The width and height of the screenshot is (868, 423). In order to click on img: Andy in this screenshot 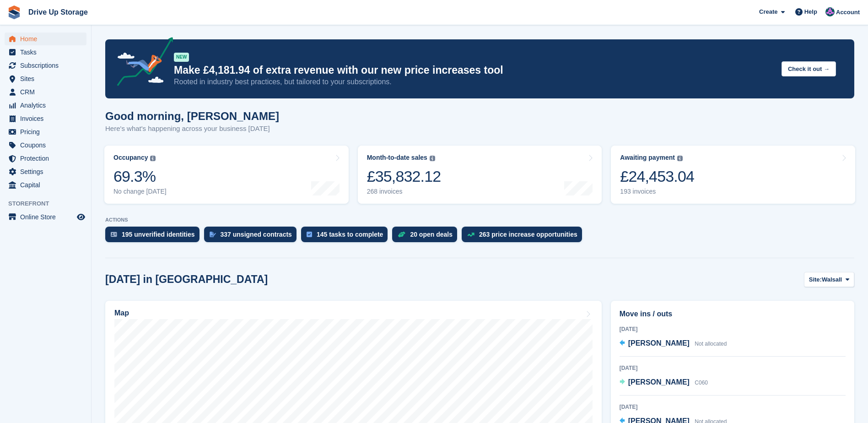, I will do `click(830, 12)`.